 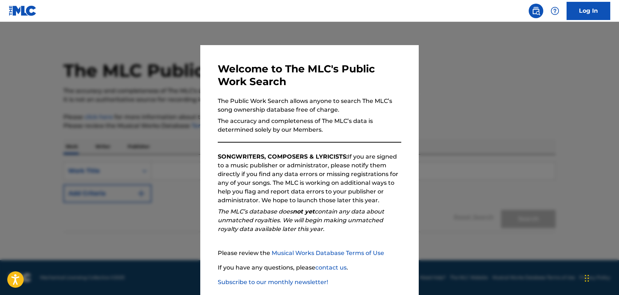 I want to click on a: Public Search, so click(x=536, y=11).